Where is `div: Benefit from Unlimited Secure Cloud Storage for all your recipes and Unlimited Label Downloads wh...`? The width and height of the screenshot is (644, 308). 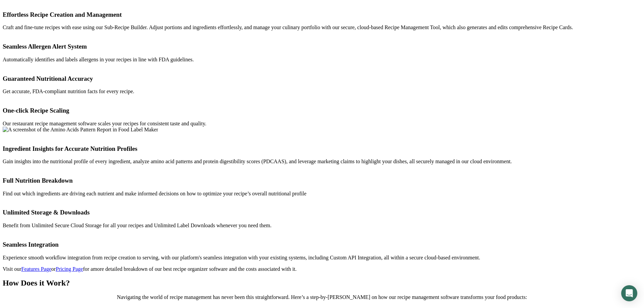 div: Benefit from Unlimited Secure Cloud Storage for all your recipes and Unlimited Label Downloads wh... is located at coordinates (322, 225).